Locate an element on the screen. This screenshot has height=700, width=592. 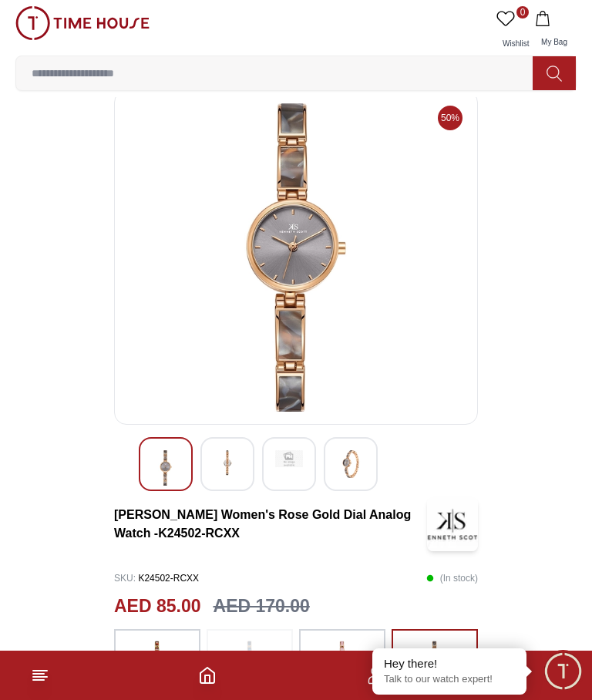
div: Hey there! is located at coordinates (449, 664).